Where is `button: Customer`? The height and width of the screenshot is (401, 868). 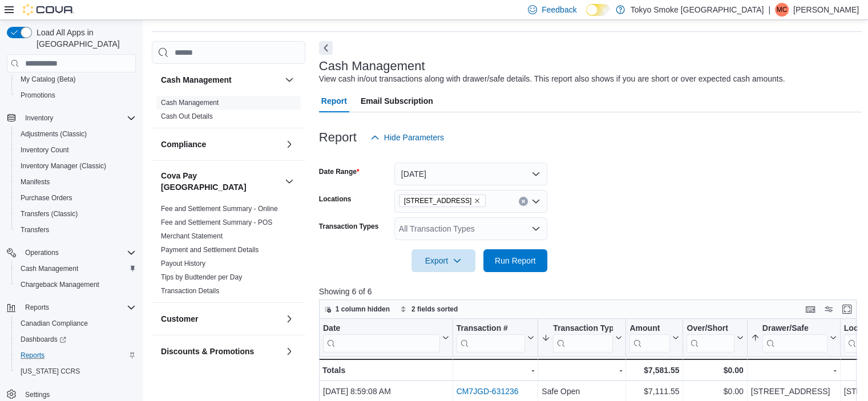
button: Customer is located at coordinates (289, 318).